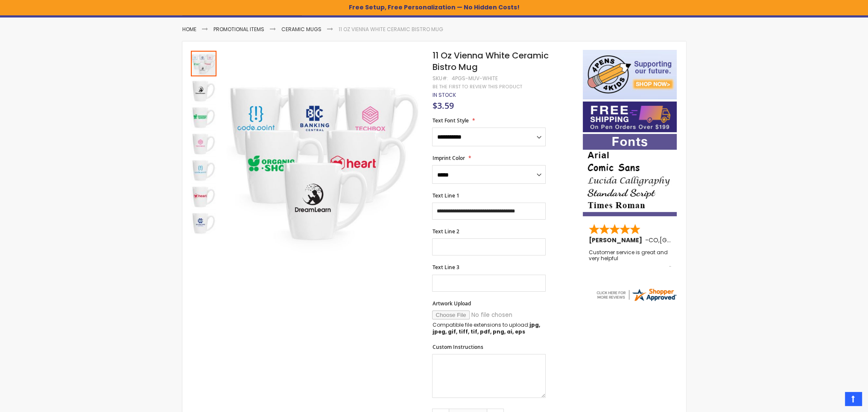 This screenshot has height=412, width=868. I want to click on strong: jpg, jpeg, gif, tiff, tif, pdf, png, ai, eps, so click(486, 328).